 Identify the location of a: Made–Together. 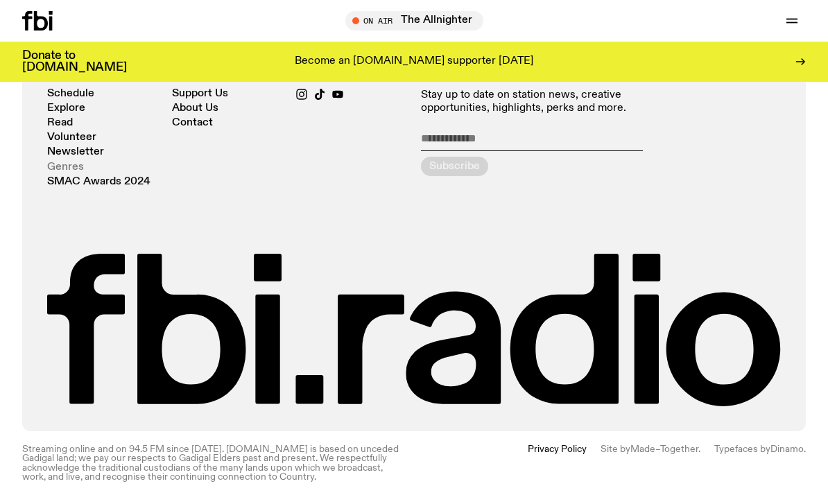
(664, 449).